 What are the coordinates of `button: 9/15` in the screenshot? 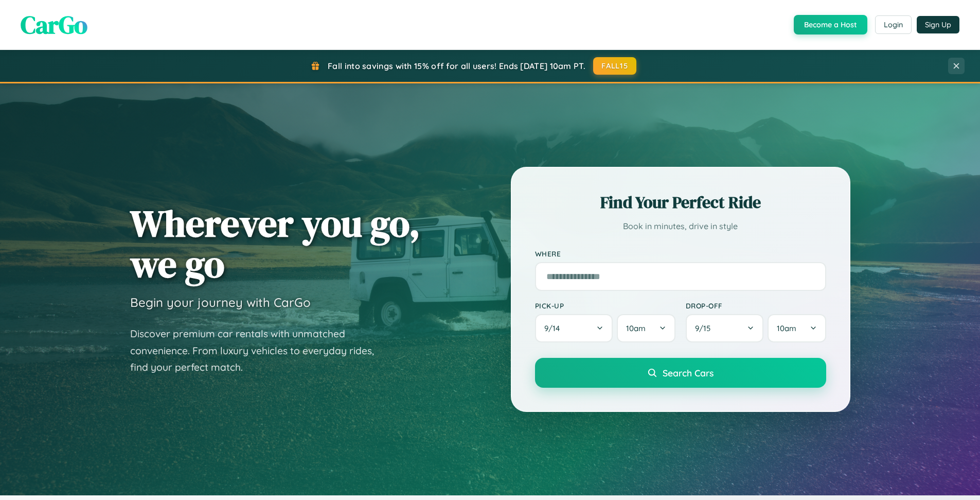 It's located at (725, 328).